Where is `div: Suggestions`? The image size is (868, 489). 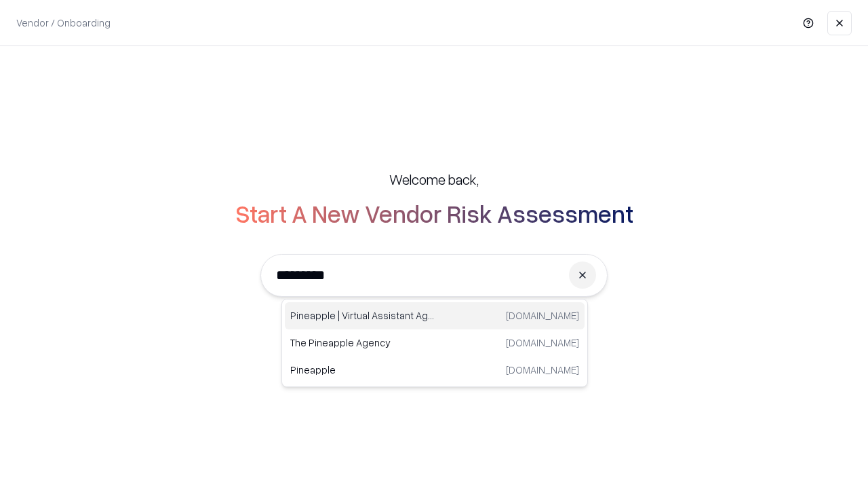 div: Suggestions is located at coordinates (435, 343).